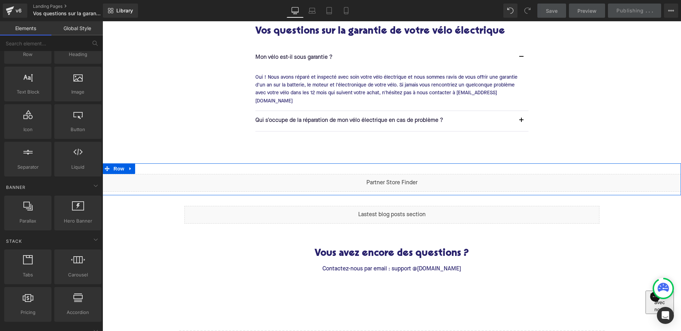 The height and width of the screenshot is (331, 681). Describe the element at coordinates (346, 11) in the screenshot. I see `a: Mobile` at that location.